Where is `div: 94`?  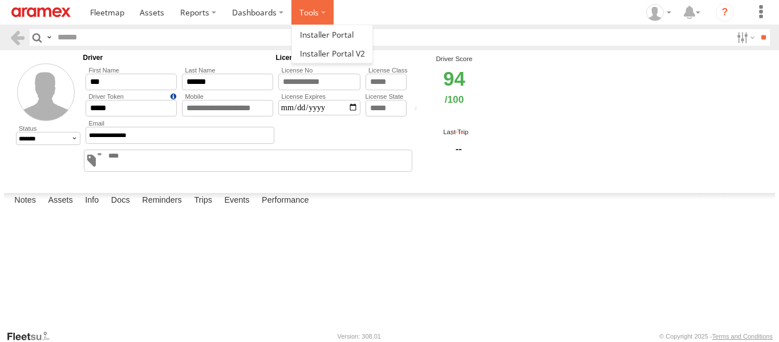 div: 94 is located at coordinates (455, 88).